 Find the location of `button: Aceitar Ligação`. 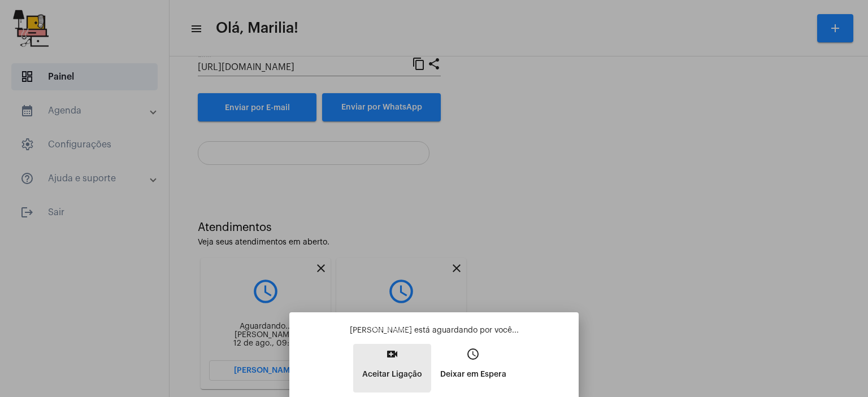

button: Aceitar Ligação is located at coordinates (392, 368).